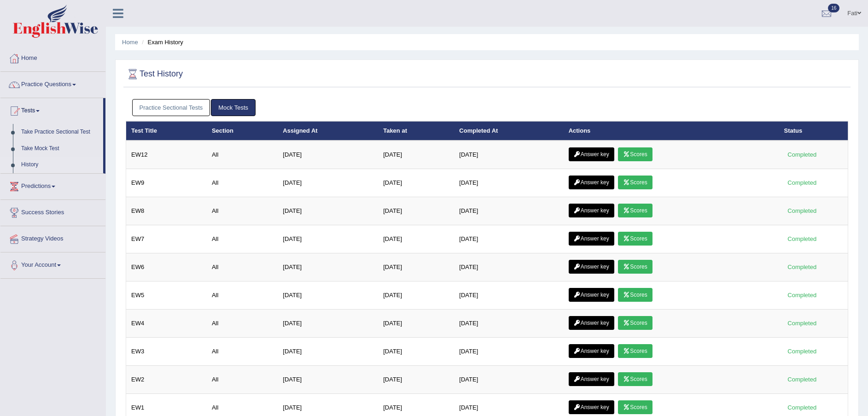 The image size is (868, 416). What do you see at coordinates (60, 149) in the screenshot?
I see `a: Take Mock Test` at bounding box center [60, 149].